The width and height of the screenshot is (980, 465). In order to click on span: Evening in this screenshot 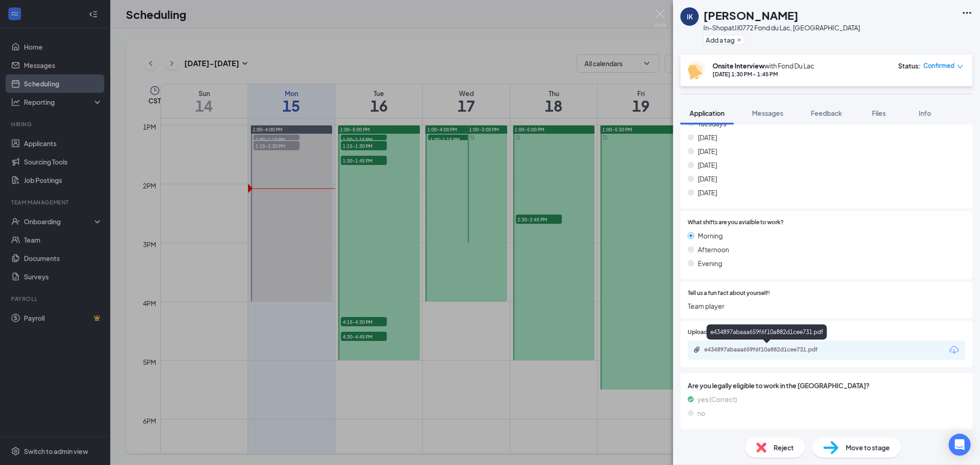, I will do `click(710, 263)`.